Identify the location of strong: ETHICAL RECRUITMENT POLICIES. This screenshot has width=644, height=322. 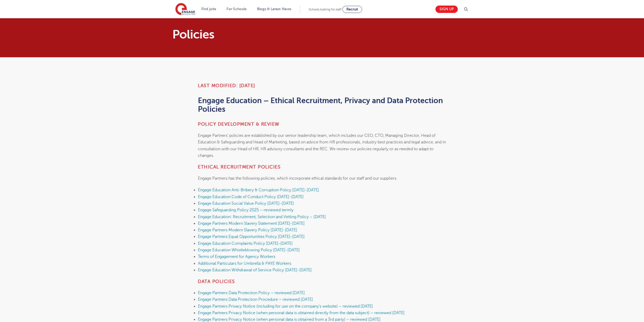
(239, 167).